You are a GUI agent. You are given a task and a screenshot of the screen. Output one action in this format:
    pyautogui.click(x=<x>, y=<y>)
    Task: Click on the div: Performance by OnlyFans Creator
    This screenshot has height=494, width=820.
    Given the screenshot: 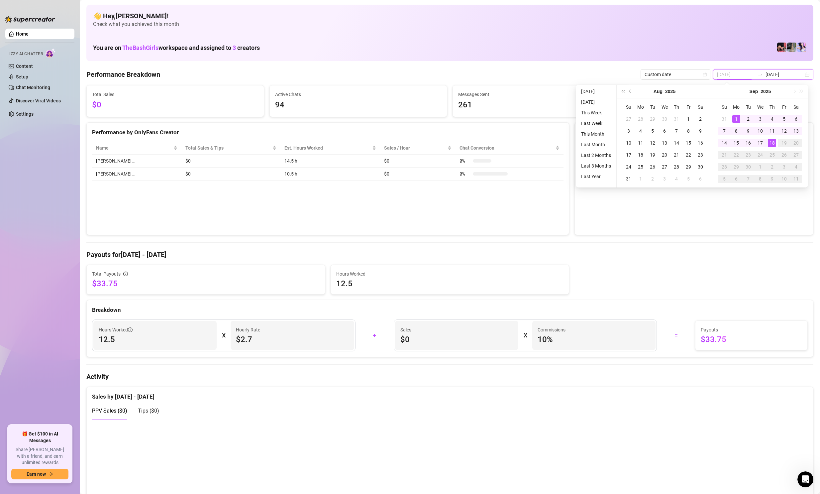 What is the action you would take?
    pyautogui.click(x=328, y=132)
    